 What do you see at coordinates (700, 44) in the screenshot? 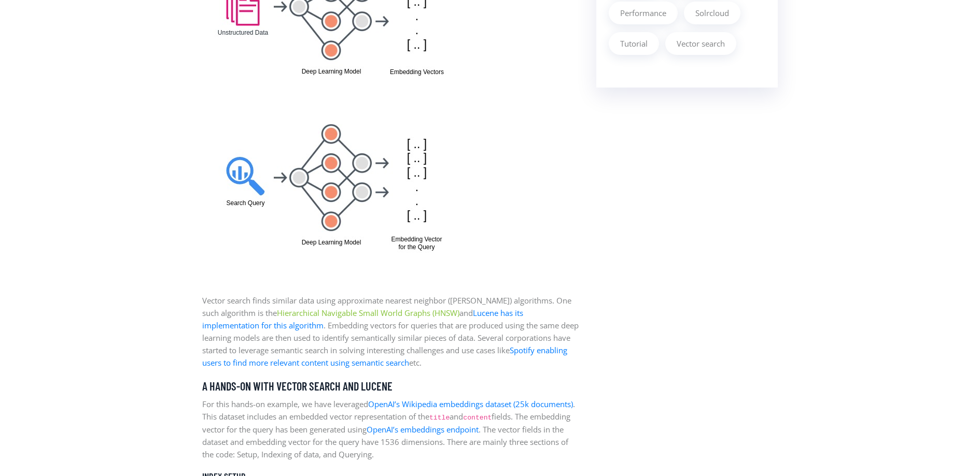
I see `a: Vector search` at bounding box center [700, 44].